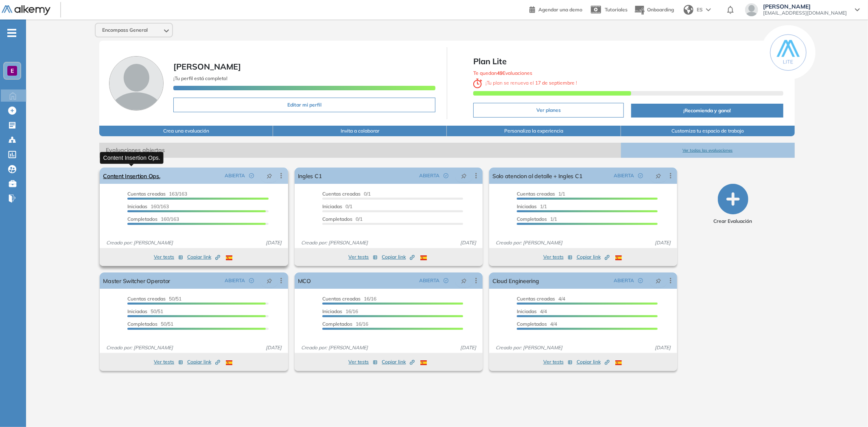 This screenshot has width=868, height=427. What do you see at coordinates (689, 10) in the screenshot?
I see `img: world` at bounding box center [689, 10].